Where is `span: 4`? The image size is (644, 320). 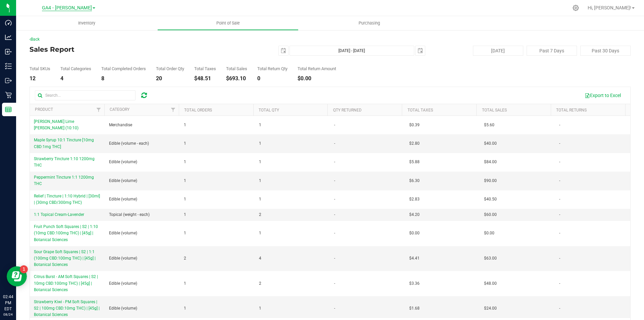 span: 4 is located at coordinates (260, 258).